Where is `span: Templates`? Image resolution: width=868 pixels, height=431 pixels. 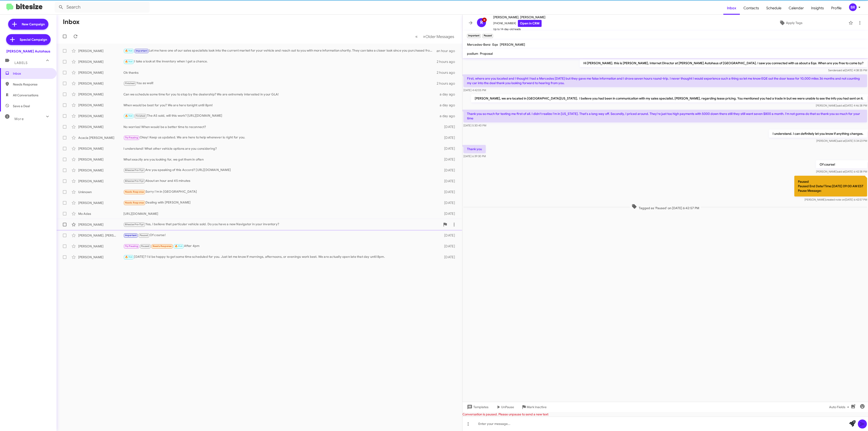 span: Templates is located at coordinates (477, 407).